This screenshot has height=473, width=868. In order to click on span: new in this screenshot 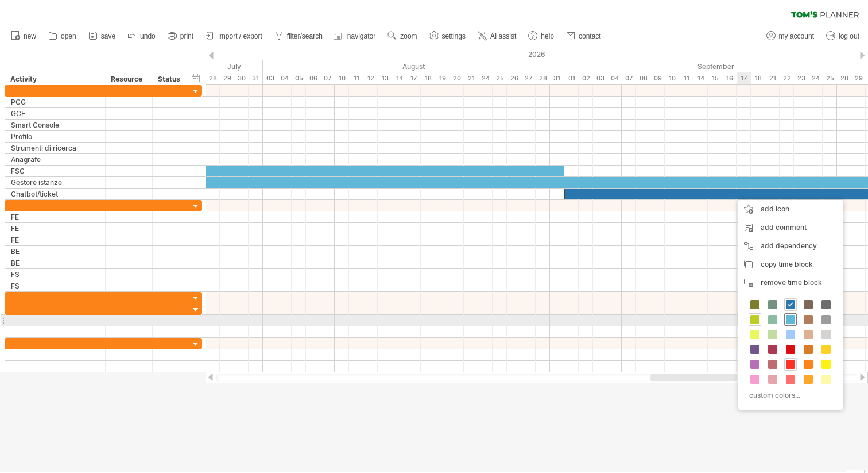, I will do `click(30, 36)`.